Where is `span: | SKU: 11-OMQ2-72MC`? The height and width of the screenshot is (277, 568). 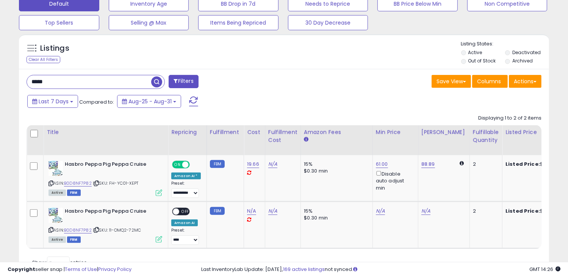
span: | SKU: 11-OMQ2-72MC is located at coordinates (117, 230).